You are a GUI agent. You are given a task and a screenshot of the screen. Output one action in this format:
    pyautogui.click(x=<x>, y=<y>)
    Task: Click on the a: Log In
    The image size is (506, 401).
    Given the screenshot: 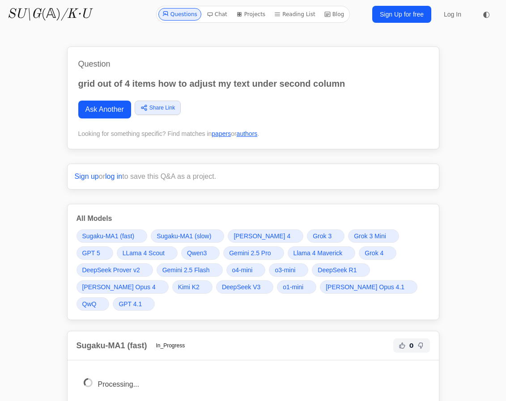 What is the action you would take?
    pyautogui.click(x=452, y=14)
    